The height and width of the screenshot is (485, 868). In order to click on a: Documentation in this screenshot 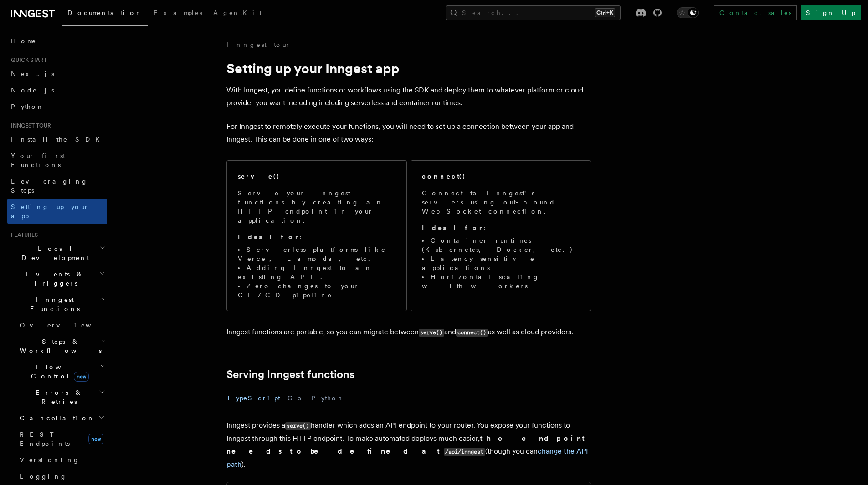, I will do `click(105, 14)`.